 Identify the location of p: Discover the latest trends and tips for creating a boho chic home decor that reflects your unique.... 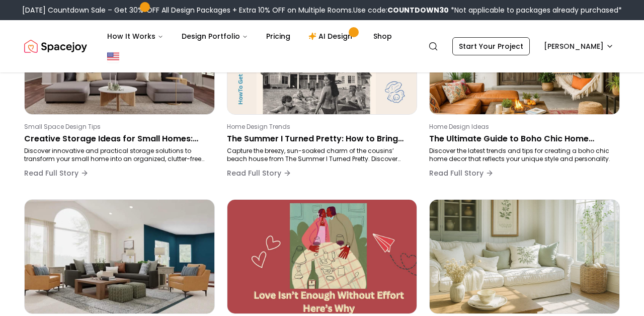
(522, 155).